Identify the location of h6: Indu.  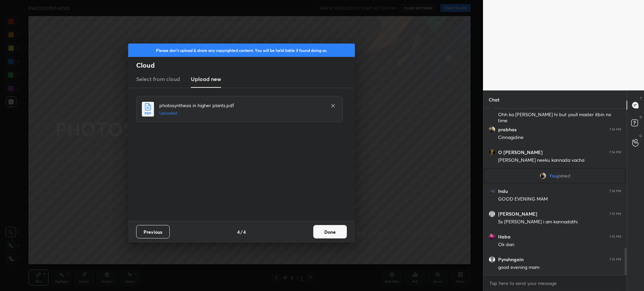
(503, 192).